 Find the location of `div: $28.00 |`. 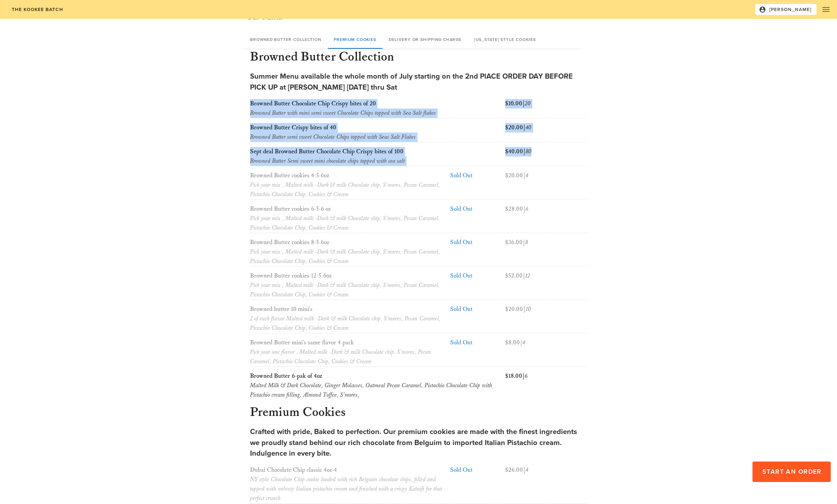

div: $28.00 | is located at coordinates (546, 219).